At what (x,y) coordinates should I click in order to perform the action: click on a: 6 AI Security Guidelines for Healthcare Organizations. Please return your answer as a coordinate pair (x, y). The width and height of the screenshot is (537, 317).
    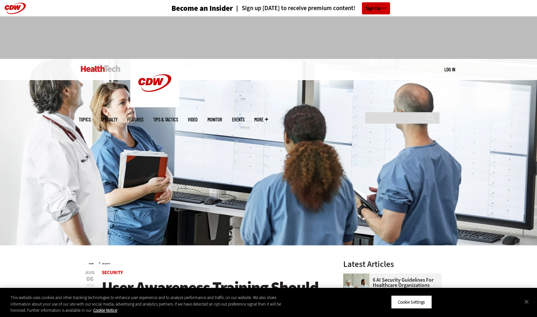
    Looking at the image, I should click on (390, 283).